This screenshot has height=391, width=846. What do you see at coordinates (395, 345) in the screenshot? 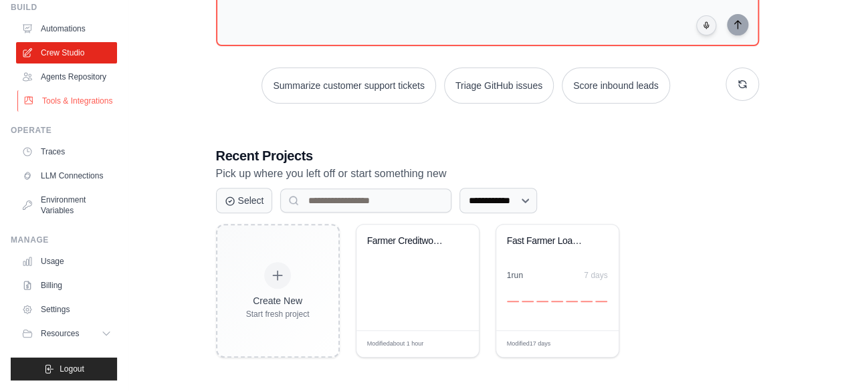
I see `span: Modified about 1 hour` at bounding box center [395, 345].